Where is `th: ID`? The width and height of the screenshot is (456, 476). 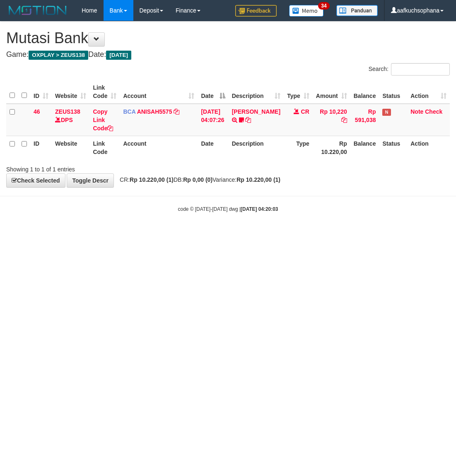
th: ID is located at coordinates (41, 147).